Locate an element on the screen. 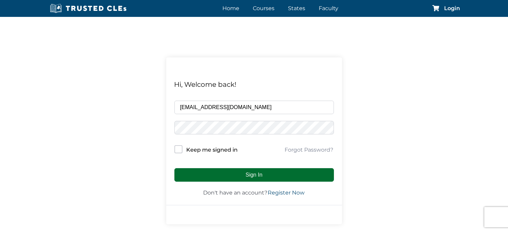 The image size is (508, 232). a: Forgot Password? is located at coordinates (309, 150).